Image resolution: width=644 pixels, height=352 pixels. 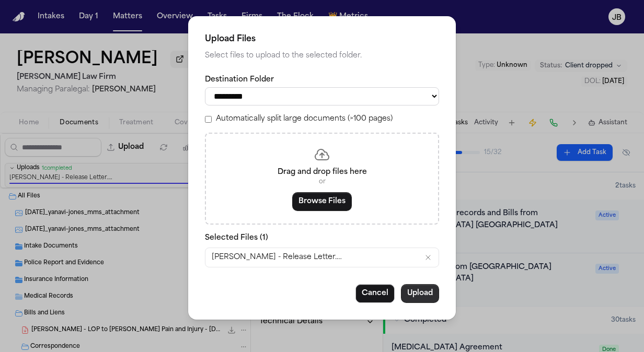 I want to click on button: Remove Y. Jones - Release Letter.pdf, so click(x=428, y=257).